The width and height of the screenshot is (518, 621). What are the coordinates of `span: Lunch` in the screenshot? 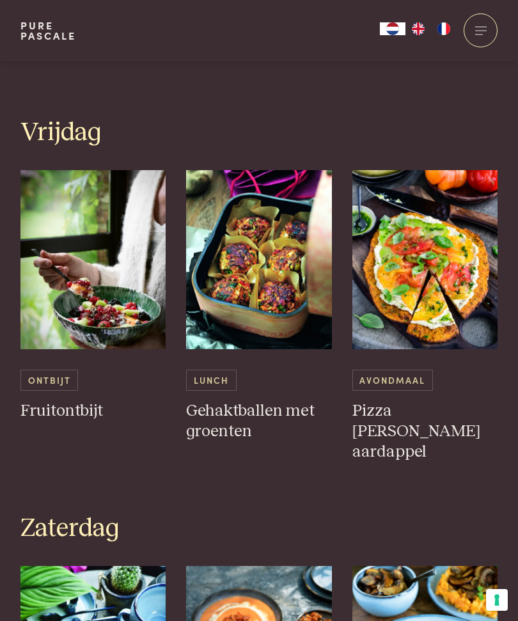 It's located at (211, 380).